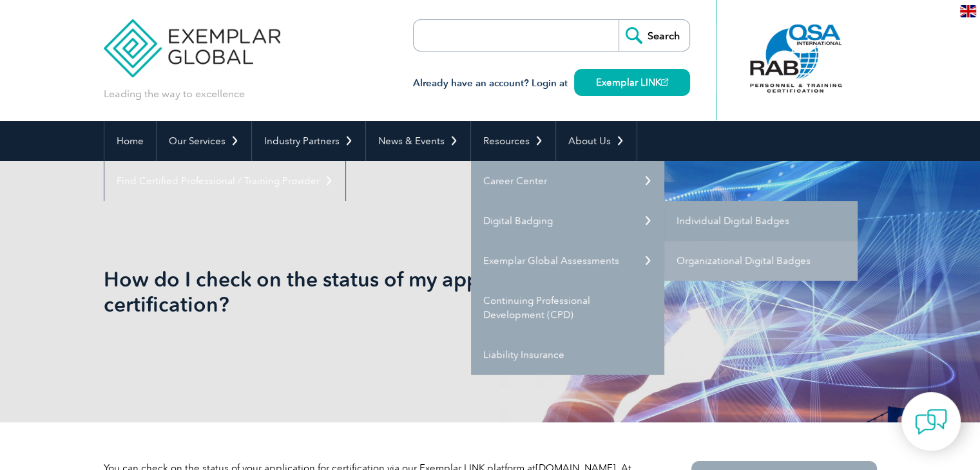  Describe the element at coordinates (351, 292) in the screenshot. I see `h1: How do I check on the status of my application for certification?` at that location.